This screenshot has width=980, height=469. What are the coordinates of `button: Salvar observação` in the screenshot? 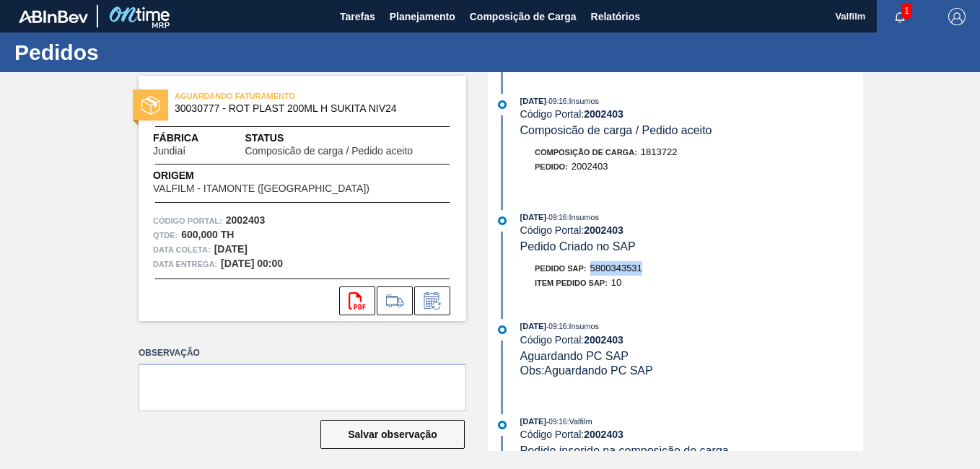 It's located at (393, 434).